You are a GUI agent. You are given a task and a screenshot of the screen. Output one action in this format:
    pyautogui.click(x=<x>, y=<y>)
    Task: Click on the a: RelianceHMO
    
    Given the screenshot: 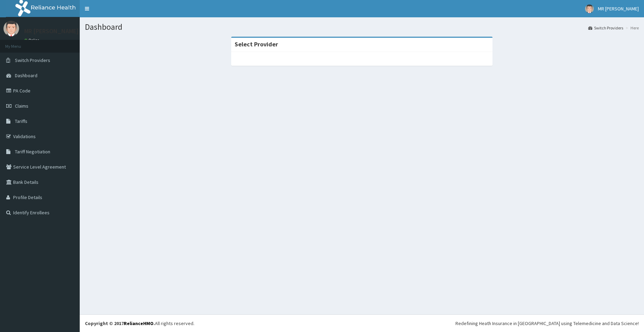 What is the action you would take?
    pyautogui.click(x=138, y=323)
    